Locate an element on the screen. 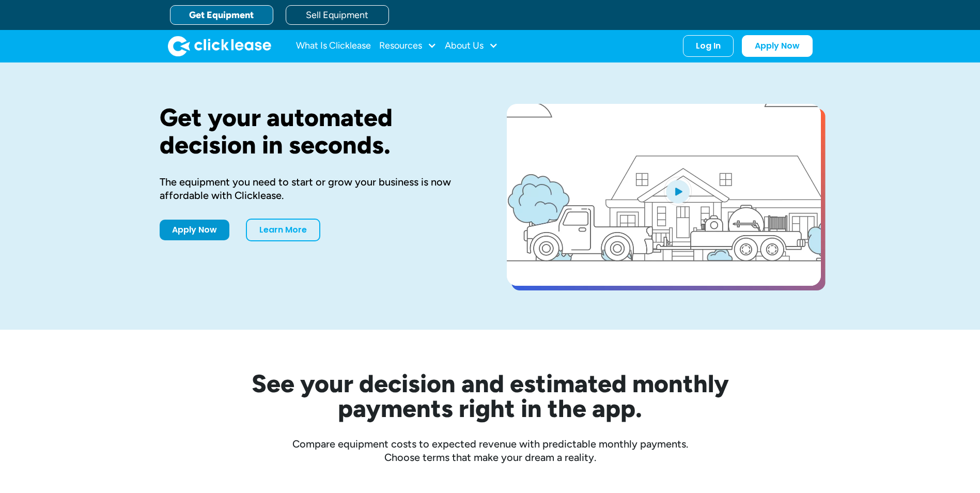  a: home is located at coordinates (219, 46).